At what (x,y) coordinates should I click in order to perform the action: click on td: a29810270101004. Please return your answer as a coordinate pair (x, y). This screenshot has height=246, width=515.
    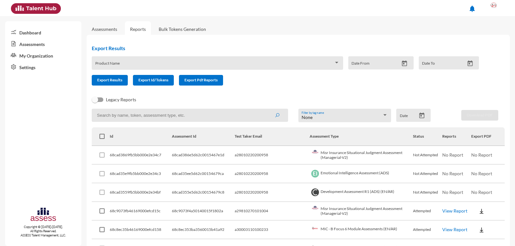
    Looking at the image, I should click on (273, 212).